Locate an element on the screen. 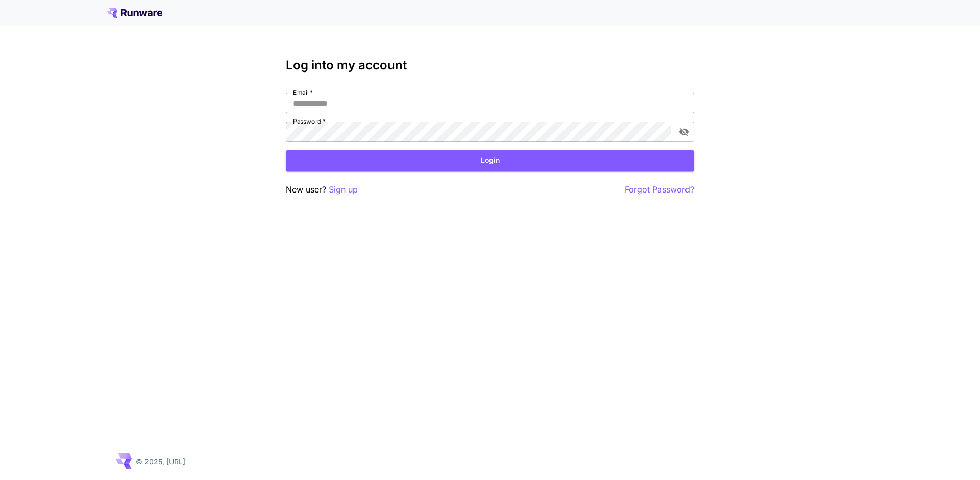  label: Password is located at coordinates (309, 121).